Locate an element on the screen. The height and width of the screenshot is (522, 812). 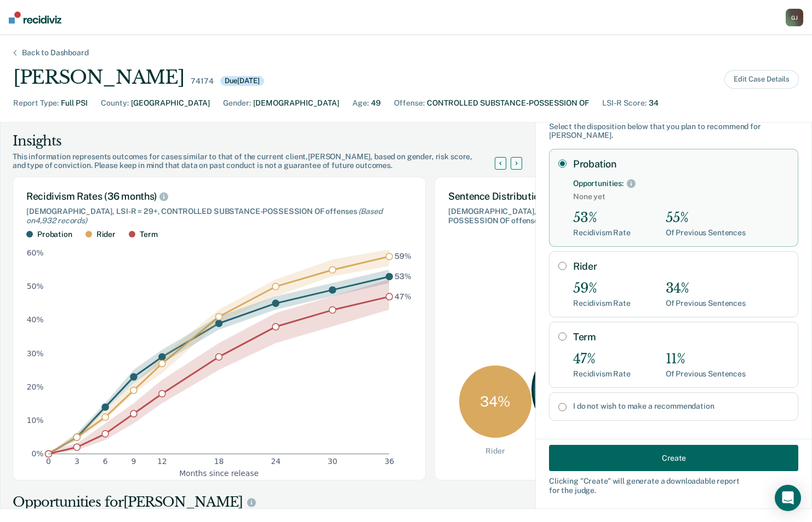
text: 9 is located at coordinates (134, 462).